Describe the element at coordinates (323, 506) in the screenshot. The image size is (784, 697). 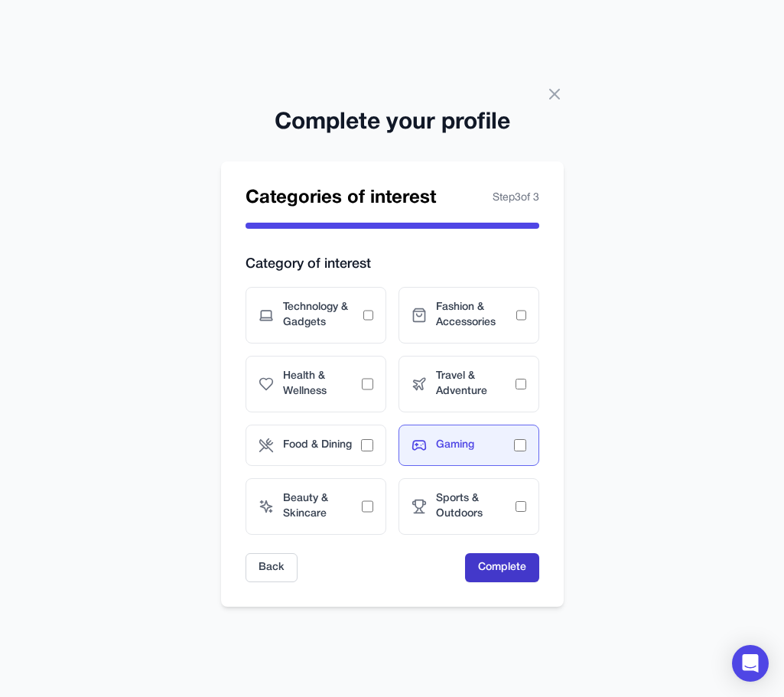
I see `span: Beauty & Skincare` at that location.